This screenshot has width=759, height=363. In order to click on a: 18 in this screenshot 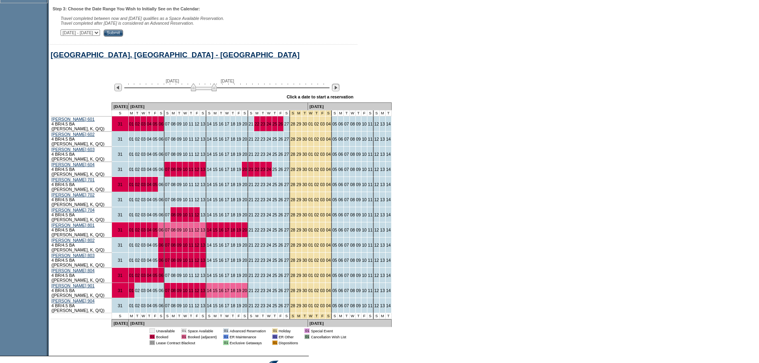, I will do `click(233, 215)`.